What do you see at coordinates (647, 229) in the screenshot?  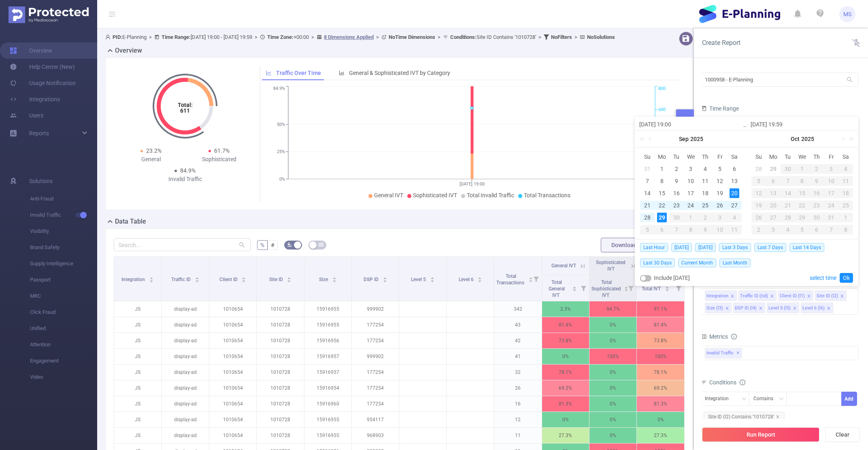 I see `td: October 5, 2025` at bounding box center [647, 229].